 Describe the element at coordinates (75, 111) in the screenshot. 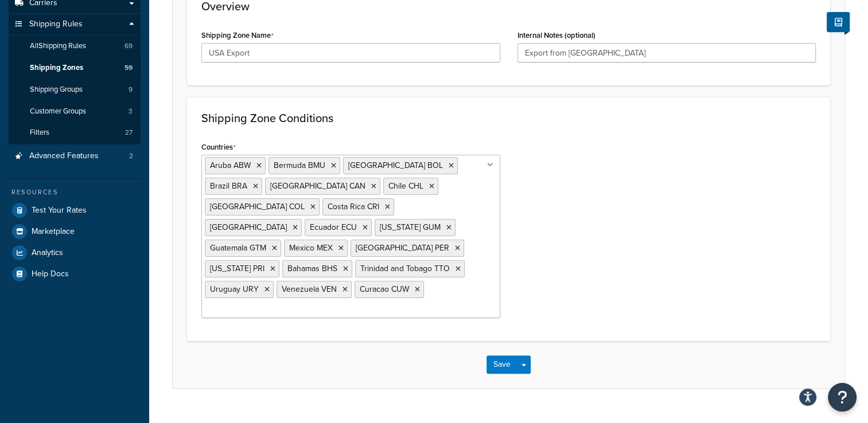

I see `a: Customer Groups3` at that location.